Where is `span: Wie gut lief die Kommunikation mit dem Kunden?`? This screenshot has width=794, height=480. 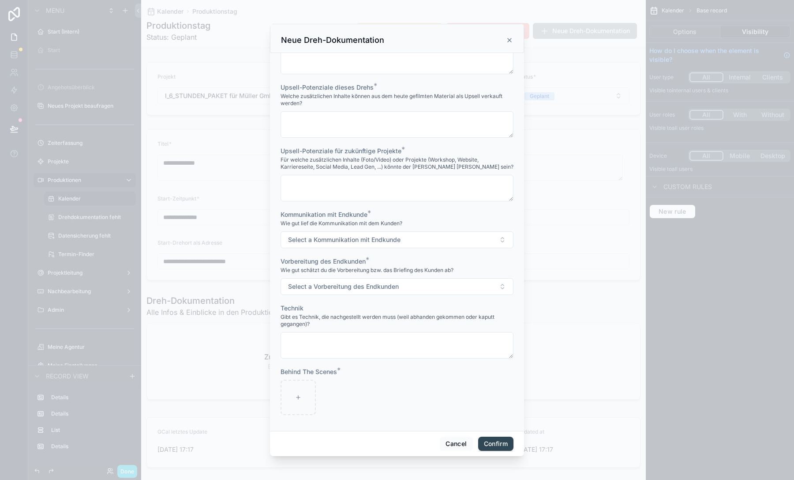 span: Wie gut lief die Kommunikation mit dem Kunden? is located at coordinates (342, 223).